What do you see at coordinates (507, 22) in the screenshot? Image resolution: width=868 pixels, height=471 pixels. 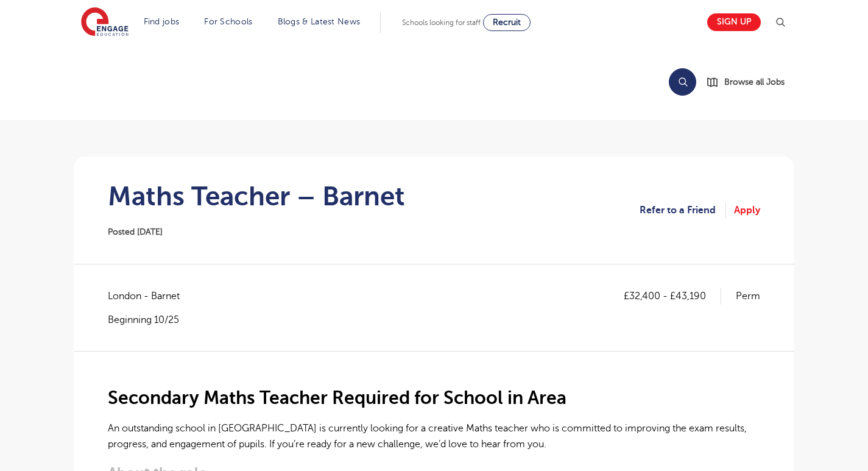 I see `a: Recruit` at bounding box center [507, 22].